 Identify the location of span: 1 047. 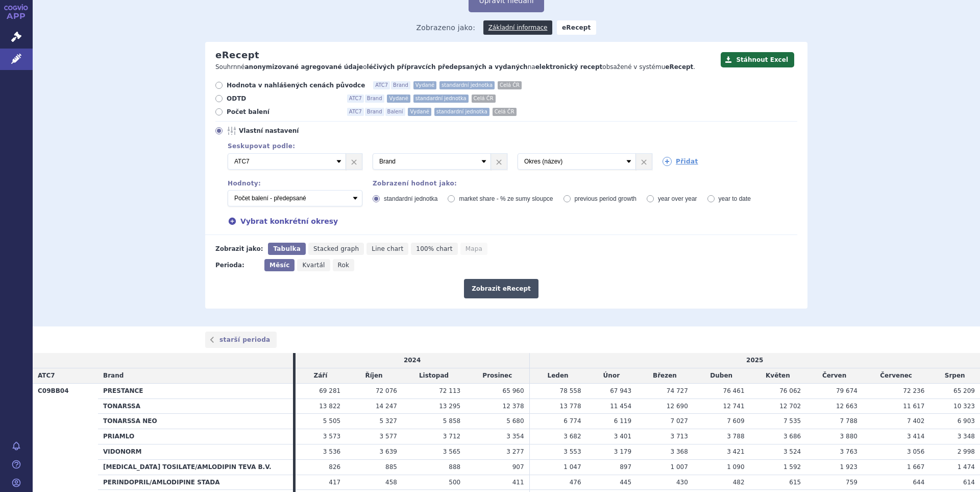
(572, 467).